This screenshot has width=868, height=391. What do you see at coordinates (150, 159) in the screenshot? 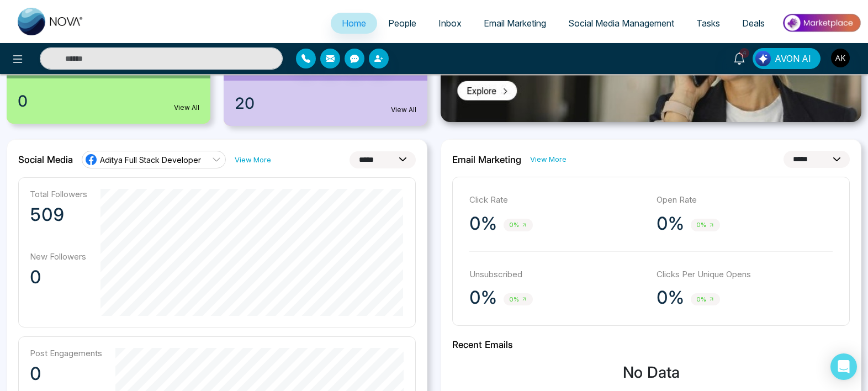
I see `span: Aditya Full Stack Developer` at bounding box center [150, 159].